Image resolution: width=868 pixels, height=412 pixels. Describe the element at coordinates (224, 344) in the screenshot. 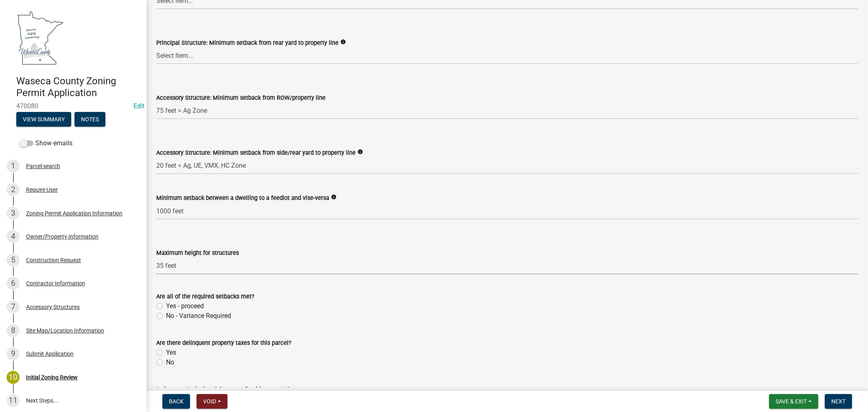

I see `label: Are there delinquent property taxes for this parcel?` at that location.